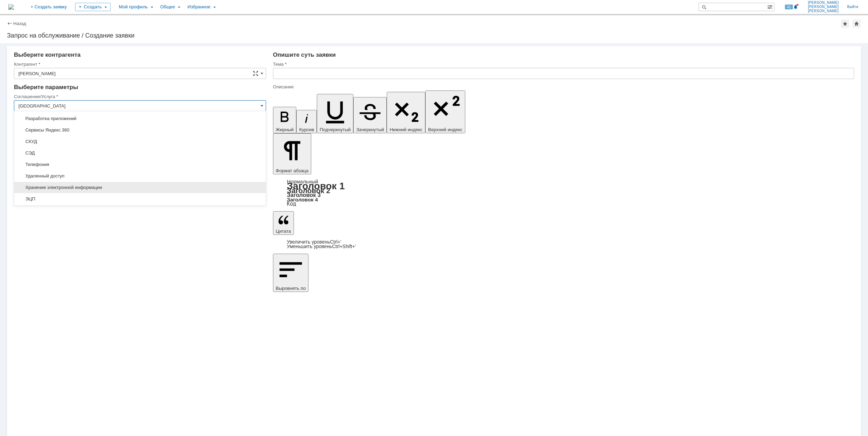 The image size is (868, 436). What do you see at coordinates (140, 199) in the screenshot?
I see `span: ЭЦП` at bounding box center [140, 199].